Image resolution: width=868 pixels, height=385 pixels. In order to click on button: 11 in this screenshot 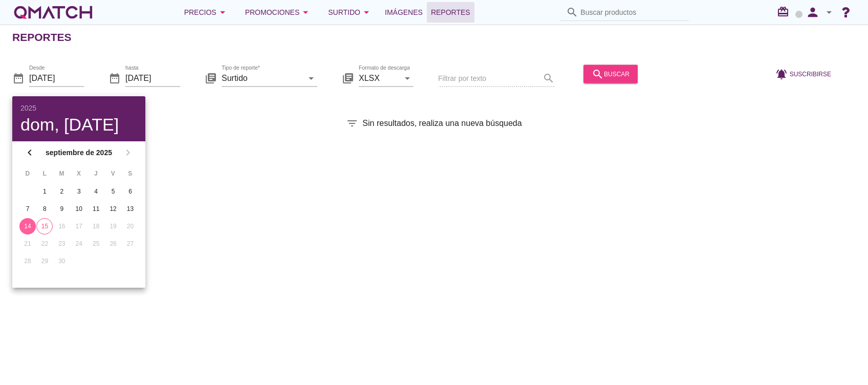, I will do `click(96, 209)`.